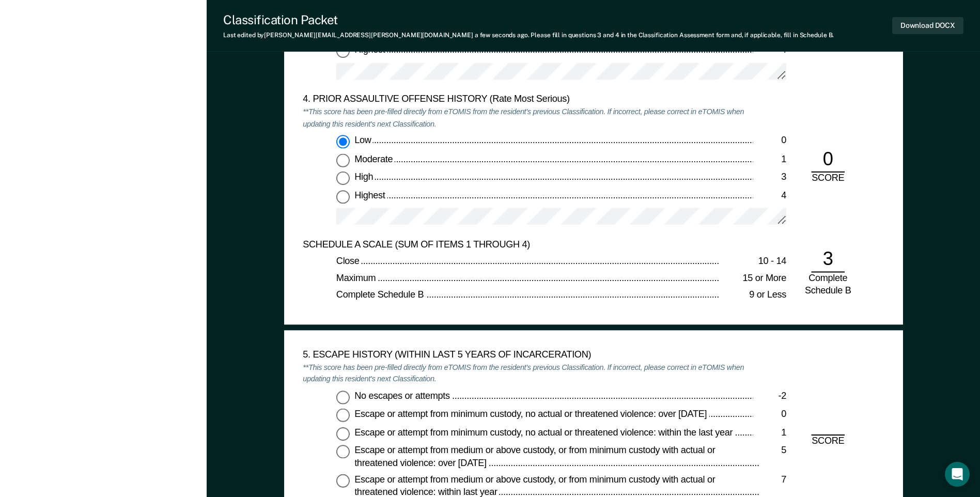 The width and height of the screenshot is (980, 497). I want to click on span: Maximum, so click(357, 278).